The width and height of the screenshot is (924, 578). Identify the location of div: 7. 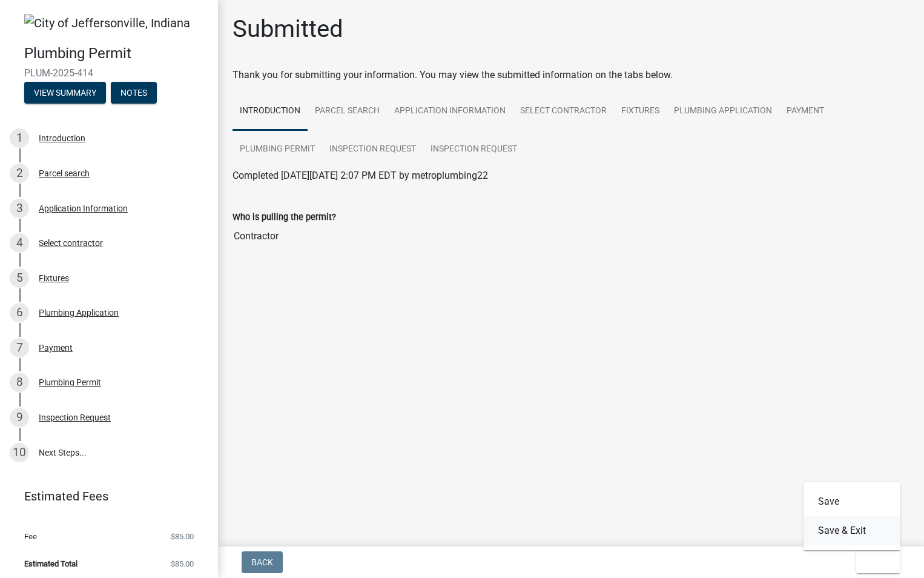
(19, 348).